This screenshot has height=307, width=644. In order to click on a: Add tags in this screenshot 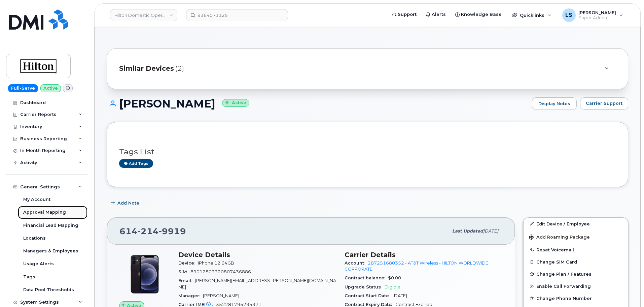, I will do `click(136, 163)`.